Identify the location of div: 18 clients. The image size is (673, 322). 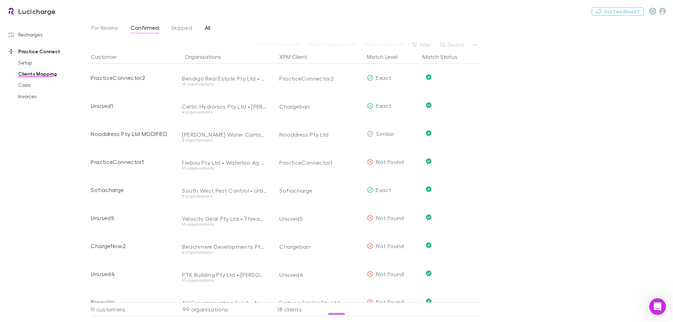
(317, 309).